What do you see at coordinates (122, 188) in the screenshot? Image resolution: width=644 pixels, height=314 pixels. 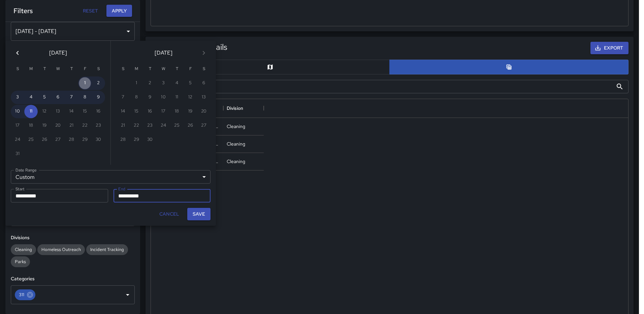 I see `label: End` at bounding box center [122, 188].